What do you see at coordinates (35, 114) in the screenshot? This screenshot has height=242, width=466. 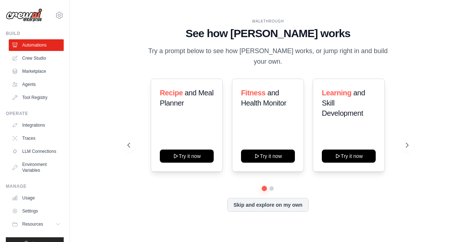 I see `div: Operate` at bounding box center [35, 114].